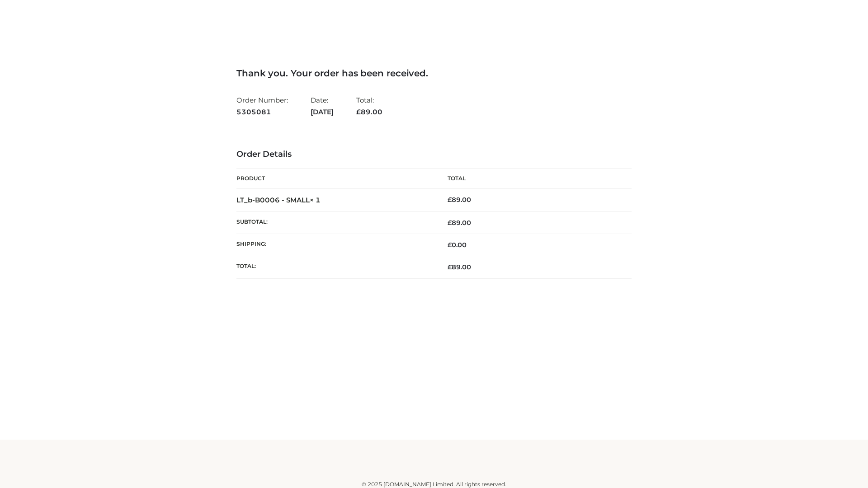  What do you see at coordinates (335, 178) in the screenshot?
I see `th: Product` at bounding box center [335, 178].